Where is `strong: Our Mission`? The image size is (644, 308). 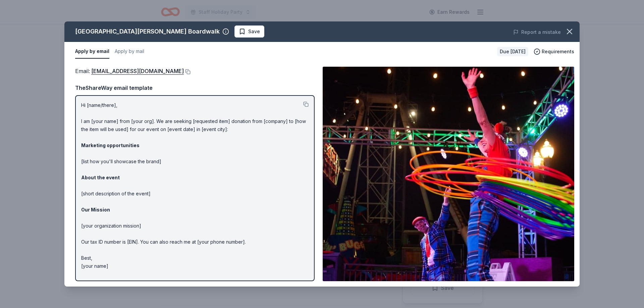
strong: Our Mission is located at coordinates (96, 210).